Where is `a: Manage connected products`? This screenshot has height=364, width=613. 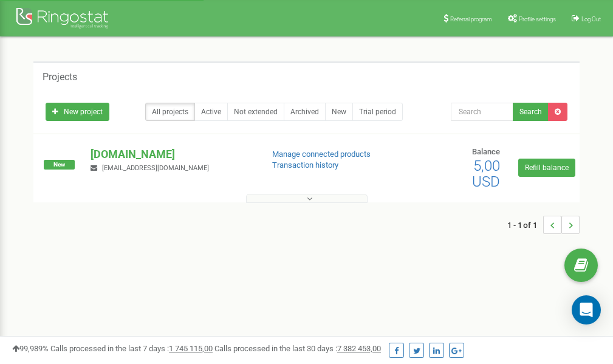 a: Manage connected products is located at coordinates (321, 154).